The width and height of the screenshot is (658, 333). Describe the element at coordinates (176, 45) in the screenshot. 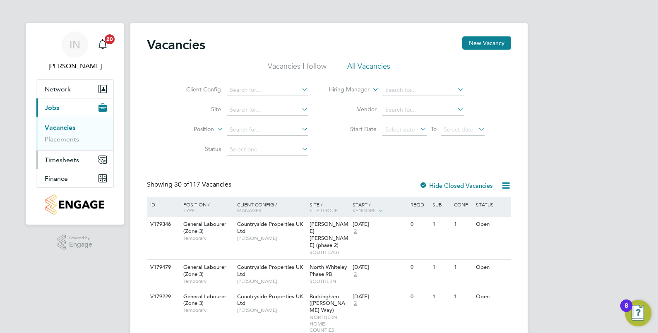

I see `h2: Vacancies` at that location.